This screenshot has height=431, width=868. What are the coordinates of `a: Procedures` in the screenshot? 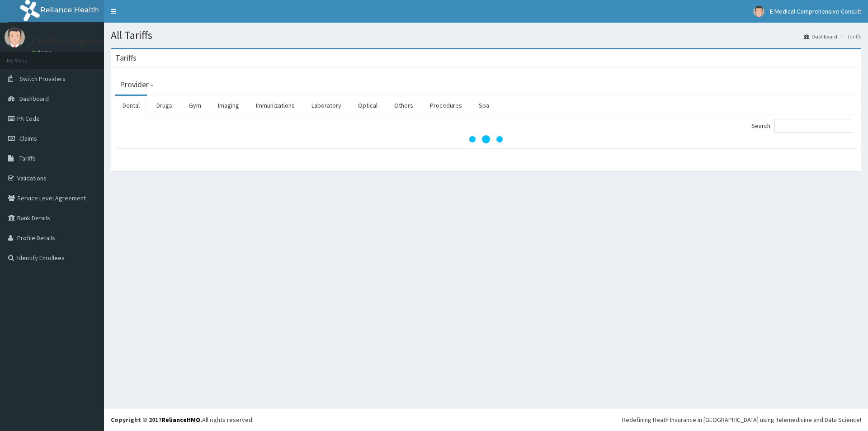 It's located at (446, 106).